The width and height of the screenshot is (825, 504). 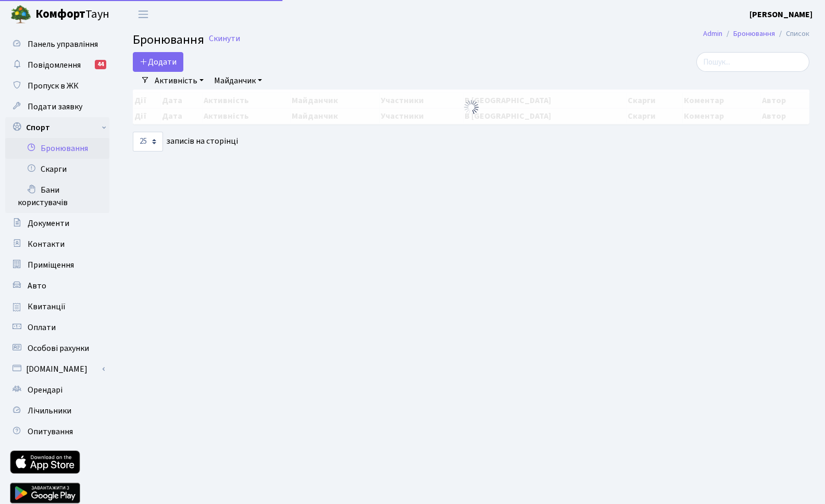 What do you see at coordinates (179, 81) in the screenshot?
I see `a: Активність` at bounding box center [179, 81].